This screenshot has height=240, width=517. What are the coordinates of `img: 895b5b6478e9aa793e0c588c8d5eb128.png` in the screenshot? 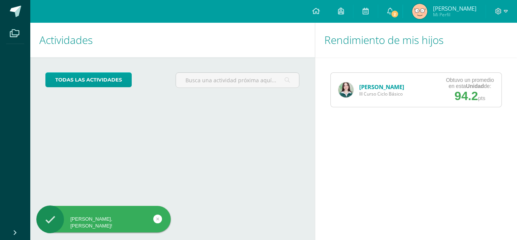 It's located at (346, 90).